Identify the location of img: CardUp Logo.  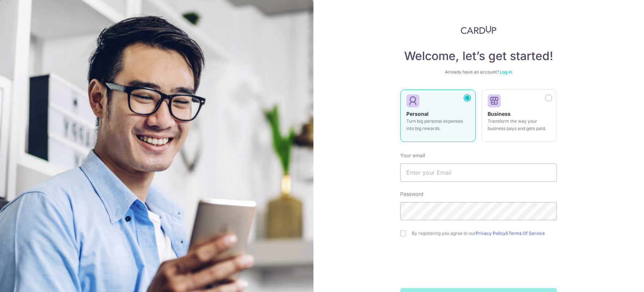
(478, 30).